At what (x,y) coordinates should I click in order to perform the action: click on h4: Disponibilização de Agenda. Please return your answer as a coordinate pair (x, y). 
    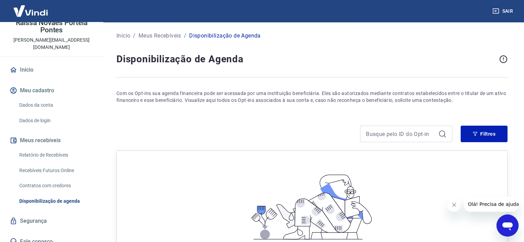
    Looking at the image, I should click on (306, 59).